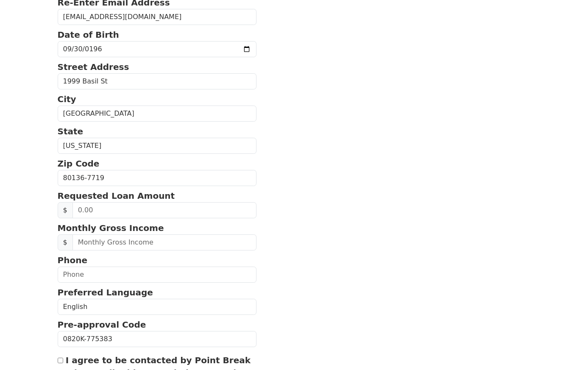  Describe the element at coordinates (116, 196) in the screenshot. I see `strong: Requested Loan Amount` at that location.